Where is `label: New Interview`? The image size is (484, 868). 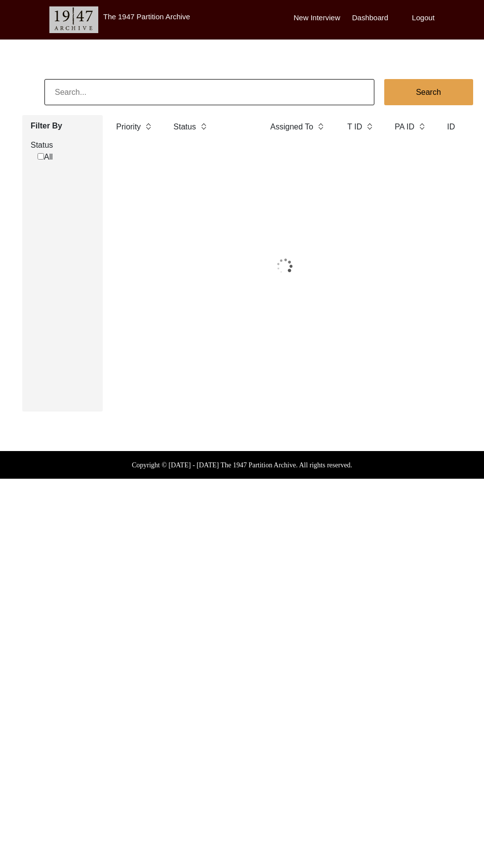
label: New Interview is located at coordinates (317, 18).